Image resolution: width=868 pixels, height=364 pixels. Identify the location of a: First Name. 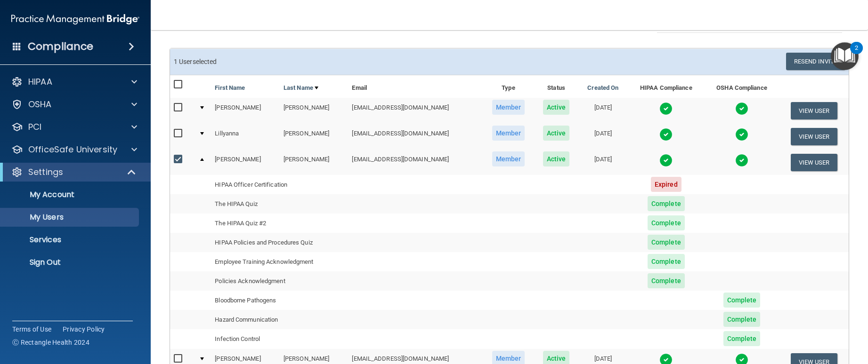
(230, 88).